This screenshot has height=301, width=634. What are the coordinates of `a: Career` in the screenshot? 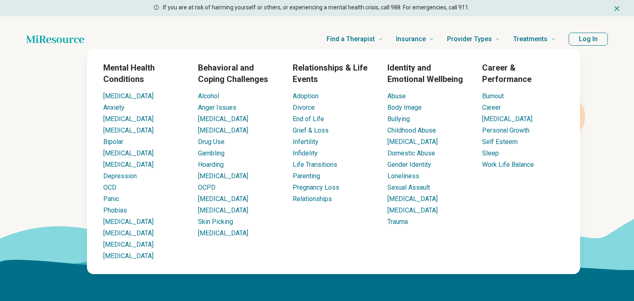 It's located at (491, 107).